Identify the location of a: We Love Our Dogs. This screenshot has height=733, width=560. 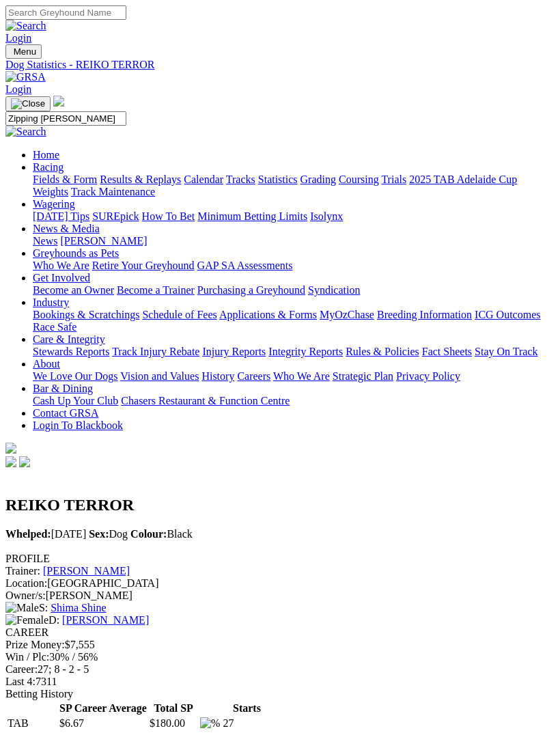
(75, 375).